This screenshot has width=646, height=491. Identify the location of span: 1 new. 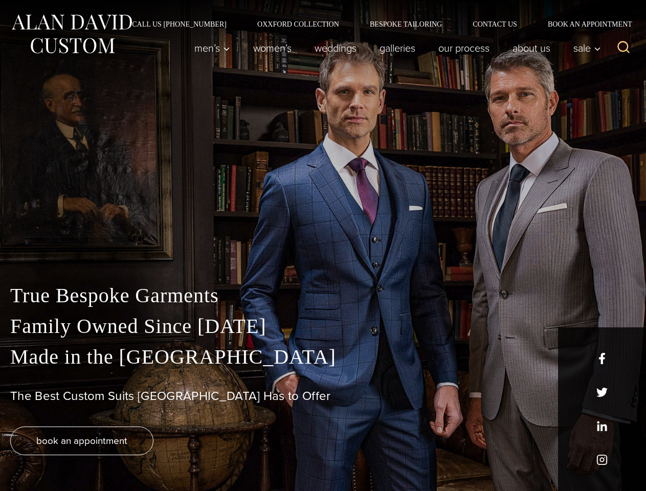
(35, 12).